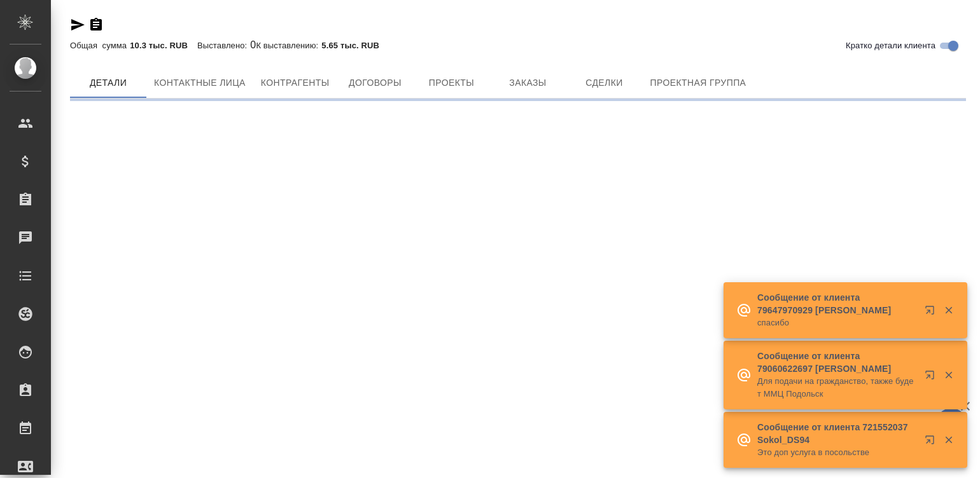 Image resolution: width=980 pixels, height=478 pixels. I want to click on span: Договоры, so click(375, 82).